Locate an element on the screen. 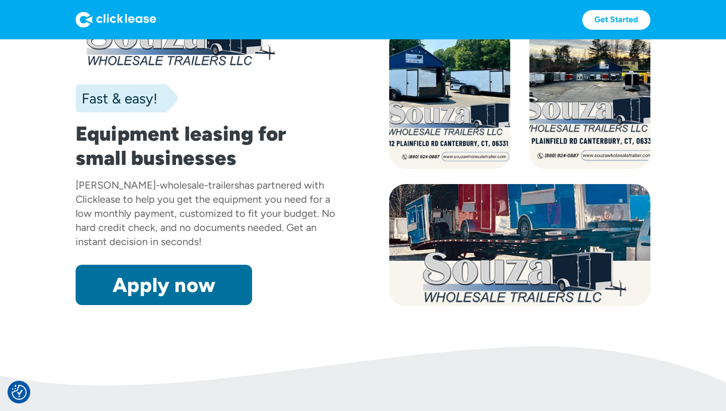 The height and width of the screenshot is (411, 726). a: Get Started is located at coordinates (616, 20).